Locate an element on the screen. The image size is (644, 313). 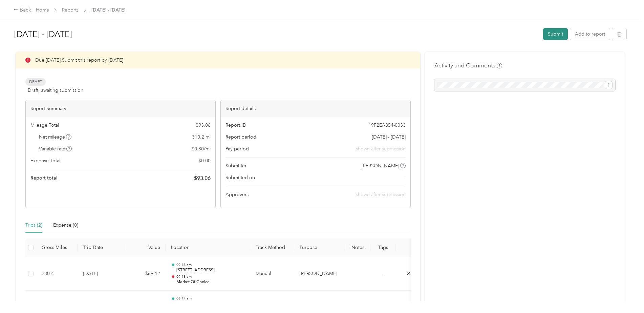
span: Mileage Total is located at coordinates (44, 125).